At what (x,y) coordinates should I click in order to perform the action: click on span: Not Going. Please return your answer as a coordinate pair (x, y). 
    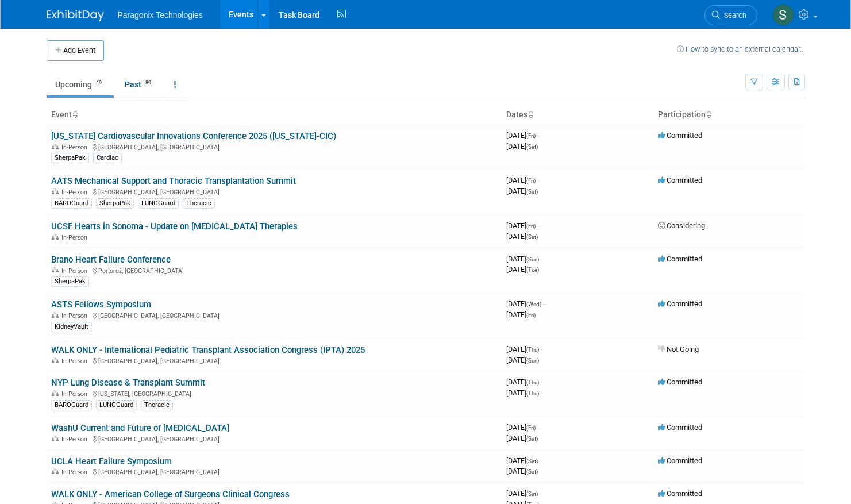
    Looking at the image, I should click on (678, 349).